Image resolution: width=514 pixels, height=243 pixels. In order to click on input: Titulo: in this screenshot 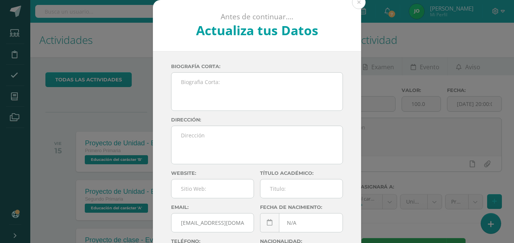, I will do `click(301, 188)`.